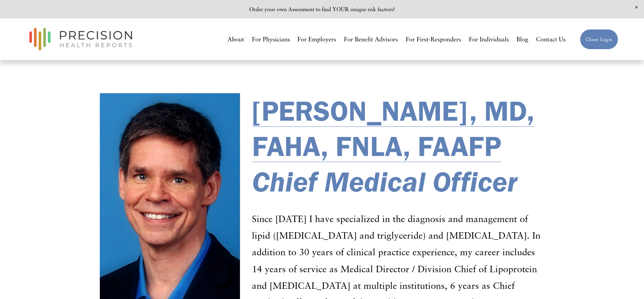  Describe the element at coordinates (433, 39) in the screenshot. I see `a: For First-Responders` at that location.